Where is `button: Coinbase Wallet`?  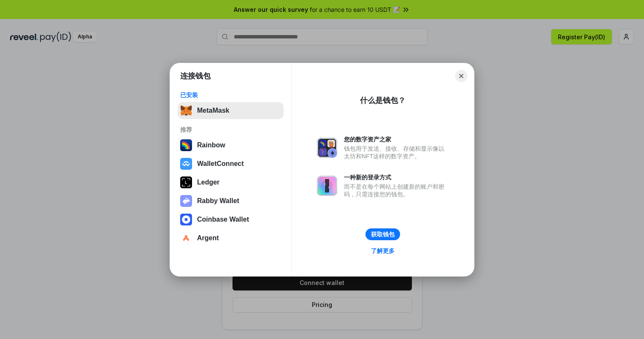 button: Coinbase Wallet is located at coordinates (230, 219).